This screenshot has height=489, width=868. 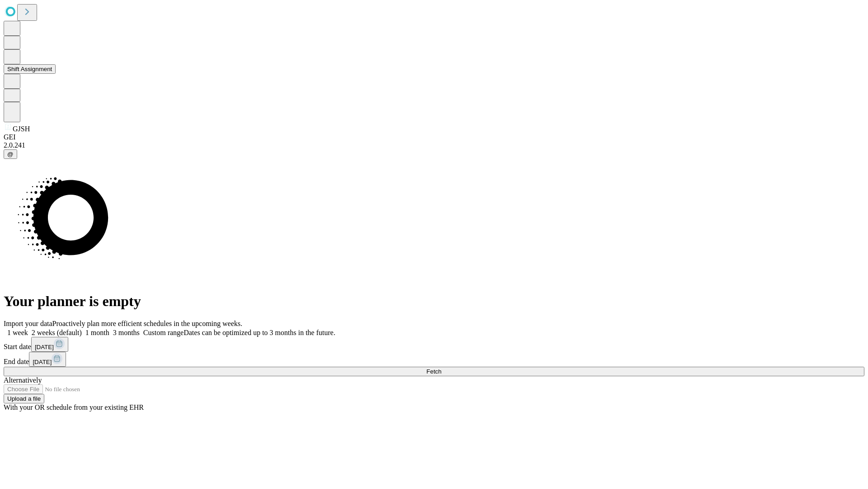 I want to click on span: 1 week, so click(x=18, y=332).